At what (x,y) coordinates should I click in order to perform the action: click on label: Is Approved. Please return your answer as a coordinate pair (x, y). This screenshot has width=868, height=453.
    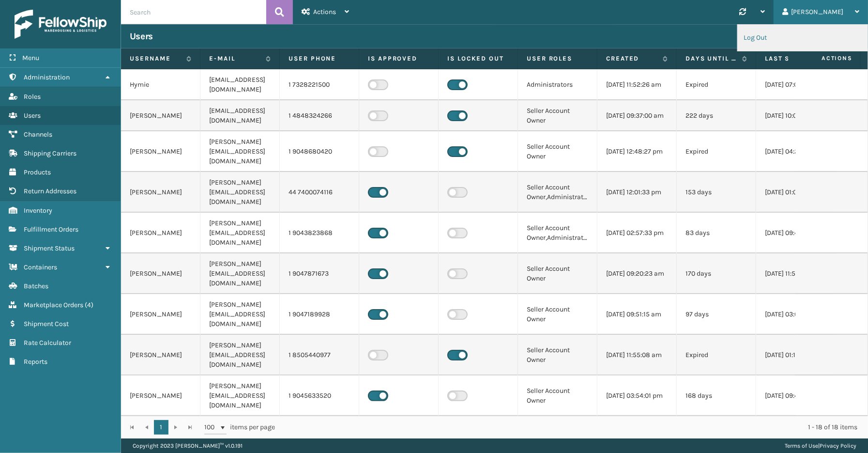
    Looking at the image, I should click on (398, 58).